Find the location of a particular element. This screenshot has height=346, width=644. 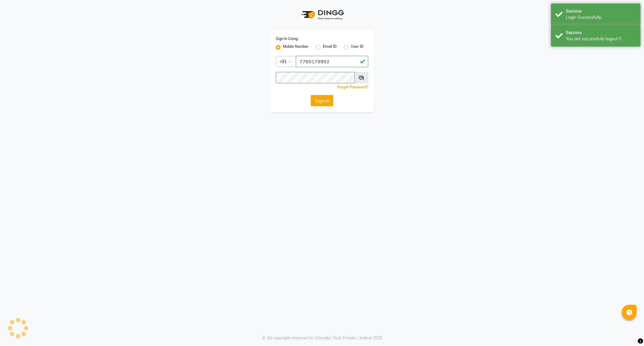

div: Login Successfully. is located at coordinates (601, 18).